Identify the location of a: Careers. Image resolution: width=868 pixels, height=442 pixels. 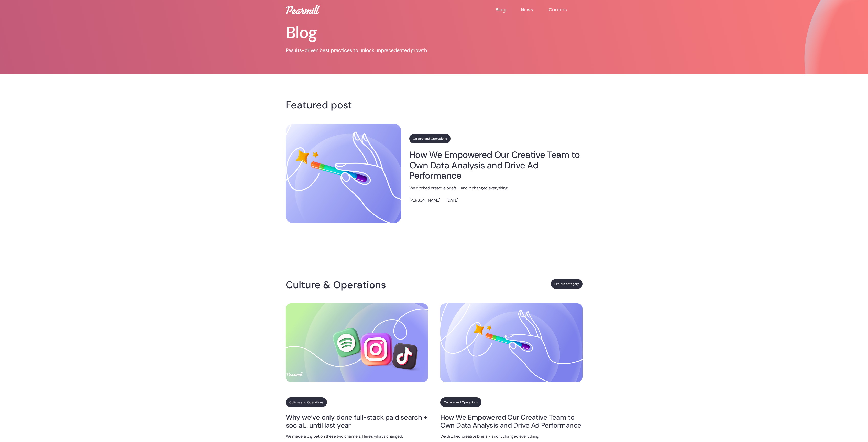
(566, 10).